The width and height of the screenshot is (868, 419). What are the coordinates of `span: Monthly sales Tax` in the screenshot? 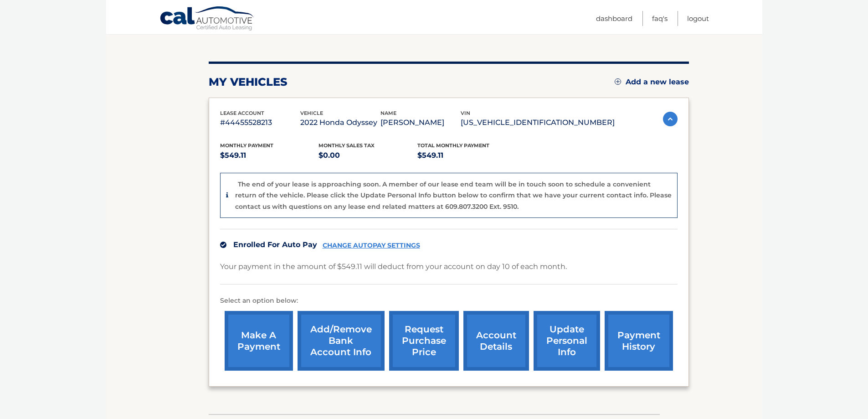 It's located at (347, 145).